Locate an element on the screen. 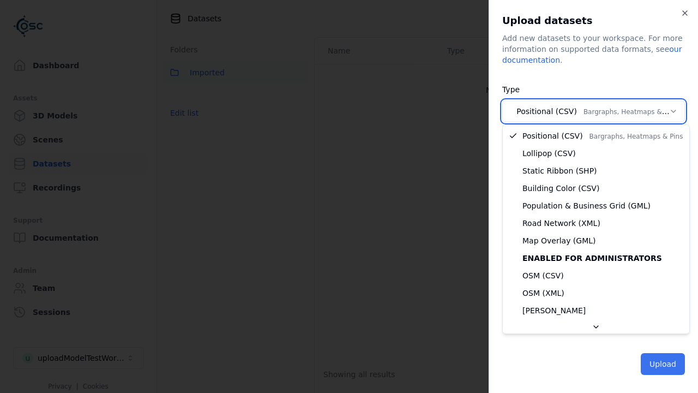 Image resolution: width=698 pixels, height=393 pixels. span: Road Network (XML) is located at coordinates (561, 223).